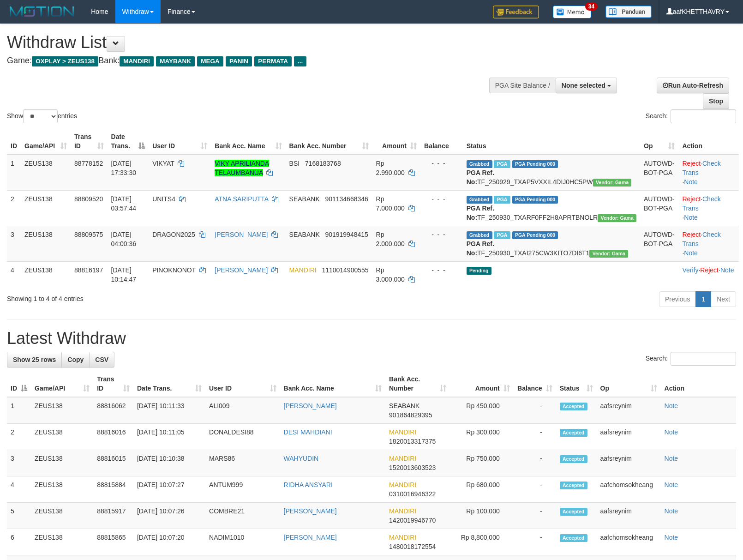  Describe the element at coordinates (14, 141) in the screenshot. I see `th: ID` at that location.